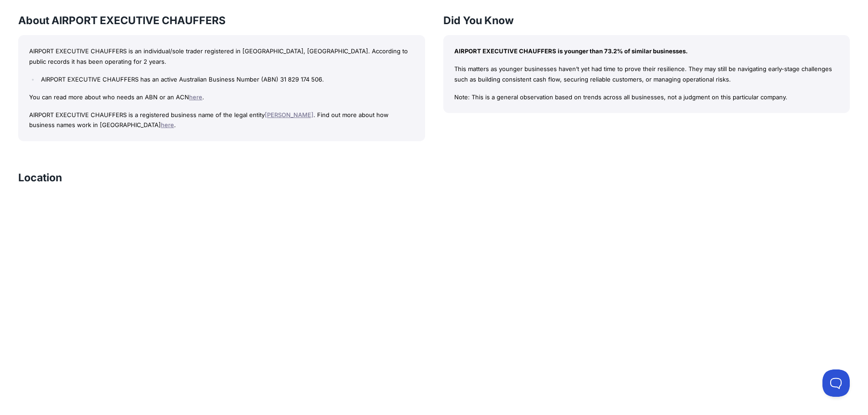 This screenshot has width=868, height=415. Describe the element at coordinates (226, 79) in the screenshot. I see `li: AIRPORT EXECUTIVE CHAUFFERS has an active Australian Business Number (ABN) 31 829 174 506.` at that location.